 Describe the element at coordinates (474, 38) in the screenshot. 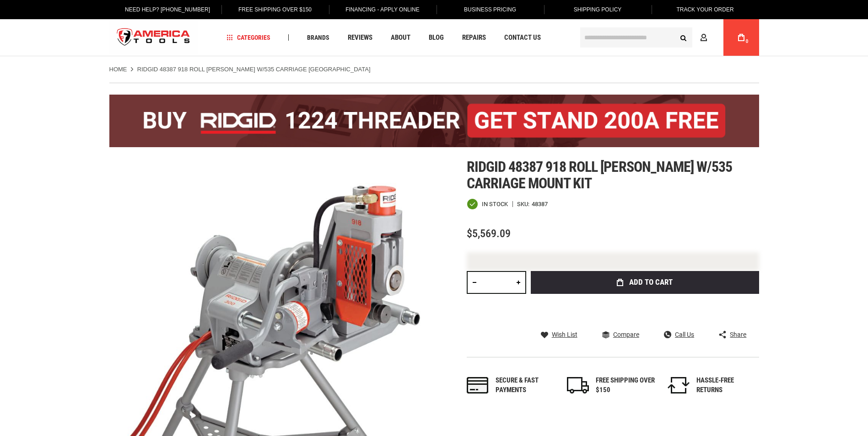

I see `a: Repairs` at that location.